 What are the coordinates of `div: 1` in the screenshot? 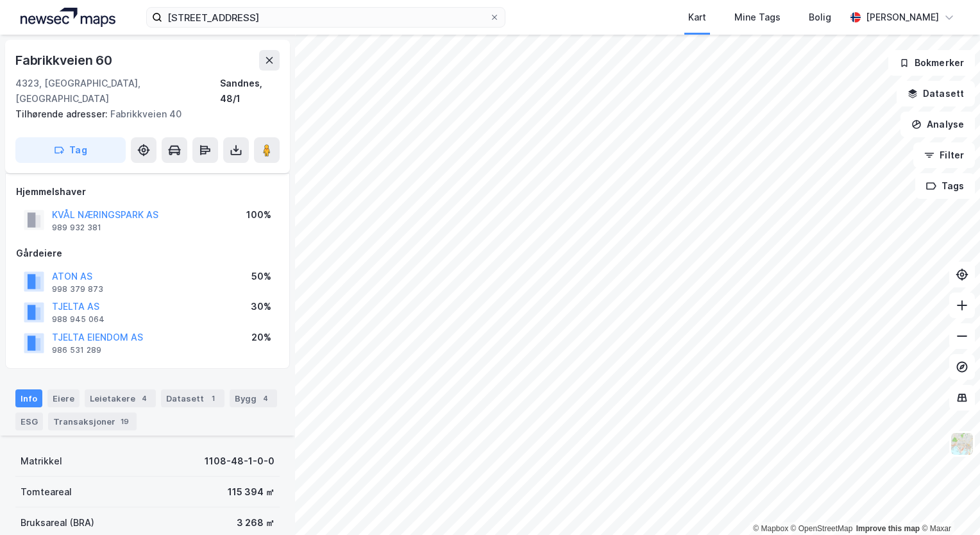 It's located at (213, 399).